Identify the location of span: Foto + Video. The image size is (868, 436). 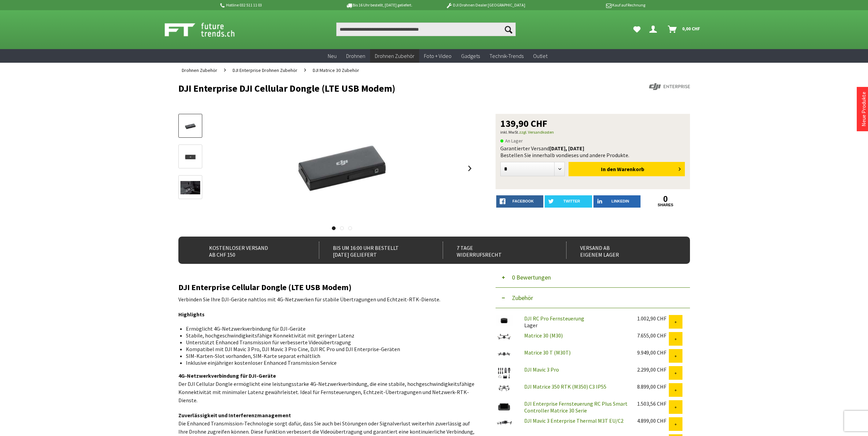
(437, 56).